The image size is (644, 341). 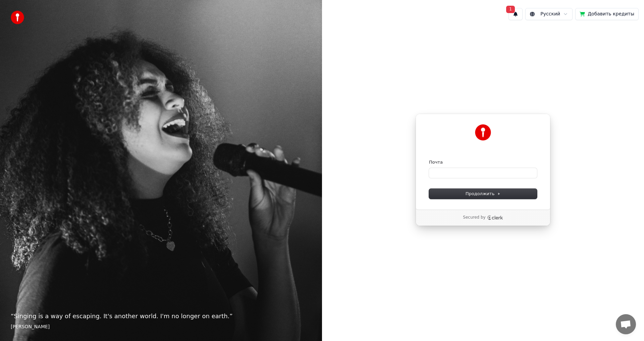 What do you see at coordinates (161, 316) in the screenshot?
I see `p: “ Singing is a way of escaping. It's another world. I'm no longer on earth. ”` at bounding box center [161, 316].